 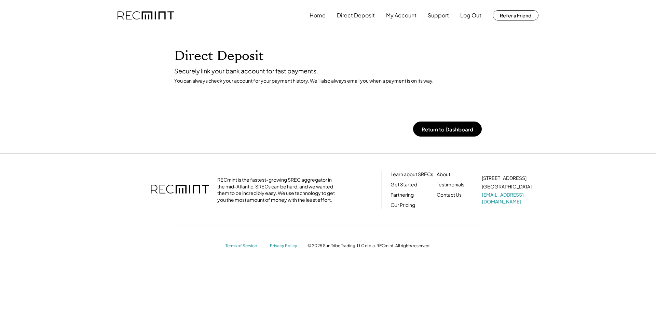 What do you see at coordinates (278, 190) in the screenshot?
I see `div: RECmint is the fastest-growing SREC aggregator in the mid-Atlantic. SRECs can be hard, and we wan...` at bounding box center [278, 190].